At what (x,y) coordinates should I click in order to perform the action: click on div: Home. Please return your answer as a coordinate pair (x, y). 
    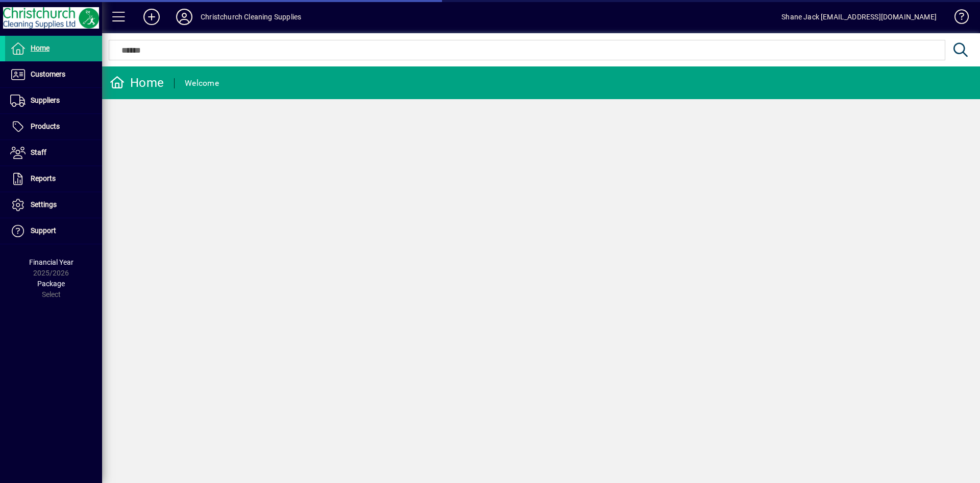
    Looking at the image, I should click on (137, 83).